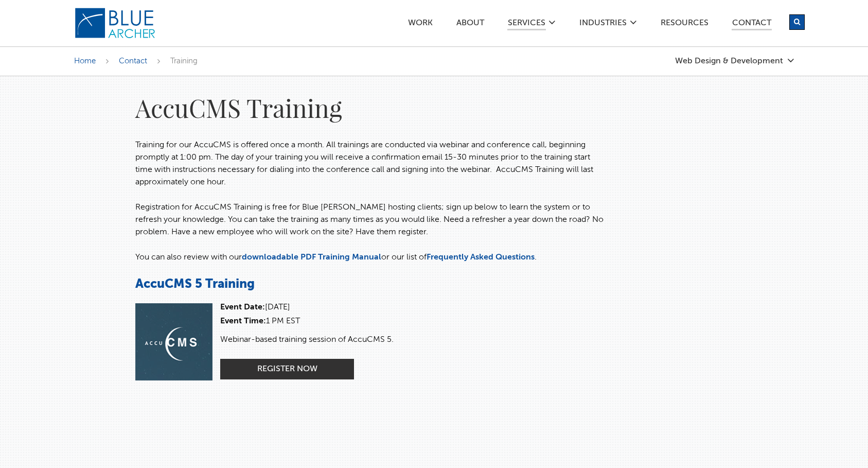 The width and height of the screenshot is (868, 468). What do you see at coordinates (372, 285) in the screenshot?
I see `h3: AccuCMS 5 Training` at bounding box center [372, 285].